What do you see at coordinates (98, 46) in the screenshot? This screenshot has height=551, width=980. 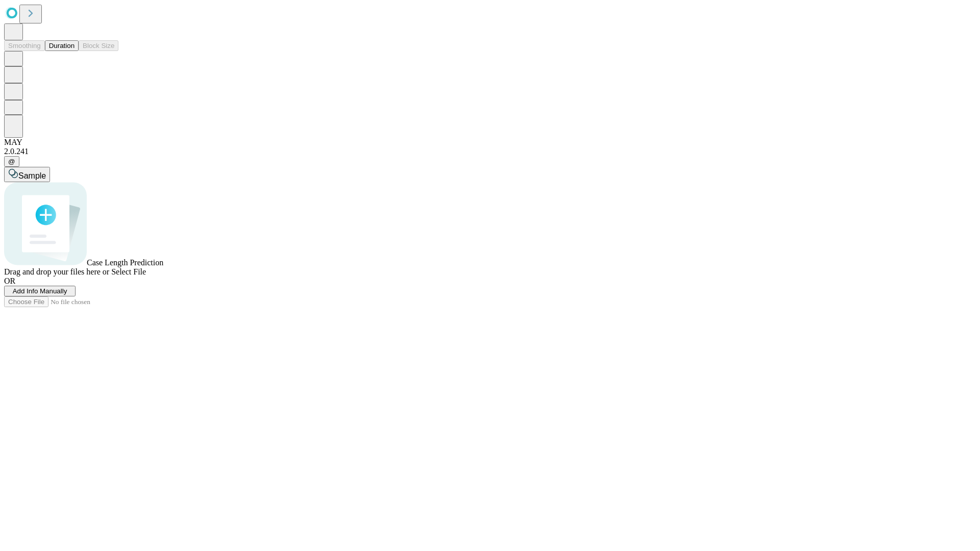 I see `button: Block Size` at bounding box center [98, 46].